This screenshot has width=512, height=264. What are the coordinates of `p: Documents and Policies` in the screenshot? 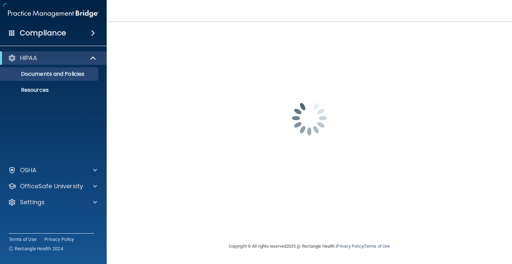 It's located at (50, 74).